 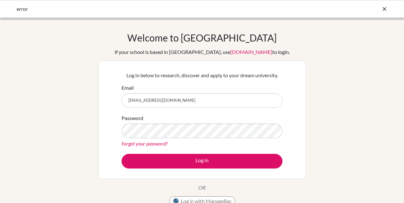 I want to click on label: Email, so click(x=128, y=88).